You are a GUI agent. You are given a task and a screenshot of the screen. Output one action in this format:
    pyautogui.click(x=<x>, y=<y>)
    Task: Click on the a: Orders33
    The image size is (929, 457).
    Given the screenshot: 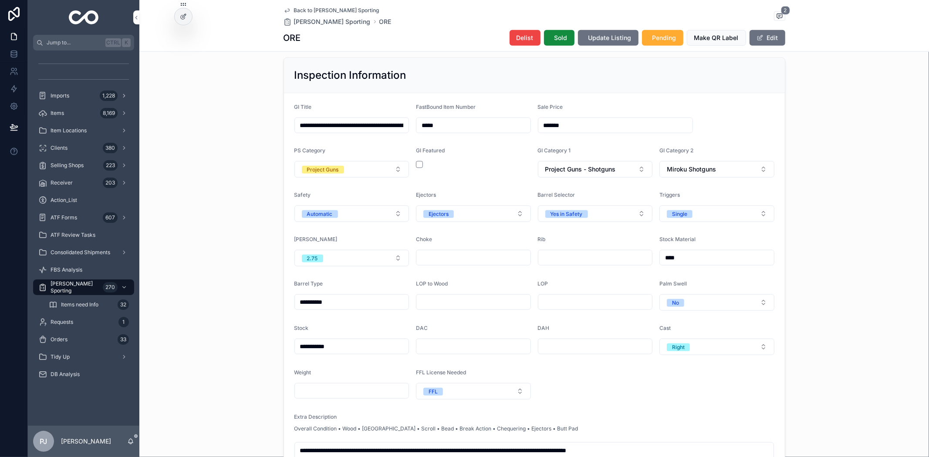 What is the action you would take?
    pyautogui.click(x=84, y=340)
    